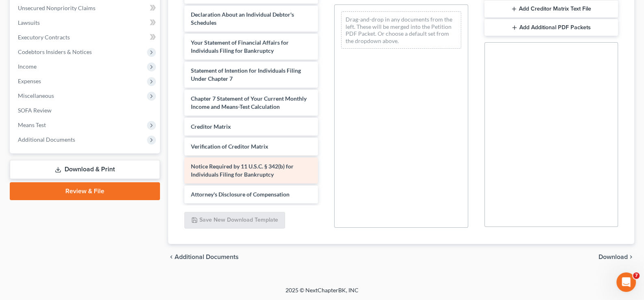 This screenshot has width=644, height=300. What do you see at coordinates (29, 11) in the screenshot?
I see `img: Profile image for Operator` at bounding box center [29, 11].